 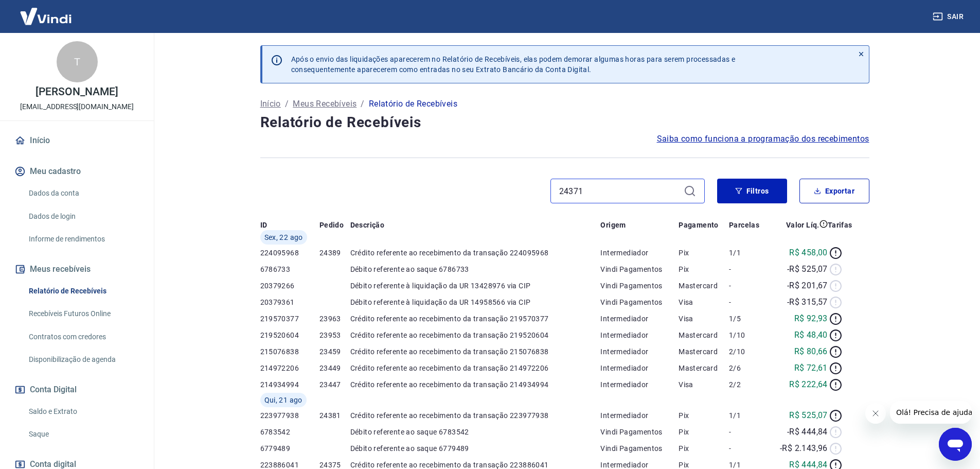 What do you see at coordinates (335, 416) in the screenshot?
I see `p: 24381` at bounding box center [335, 416].